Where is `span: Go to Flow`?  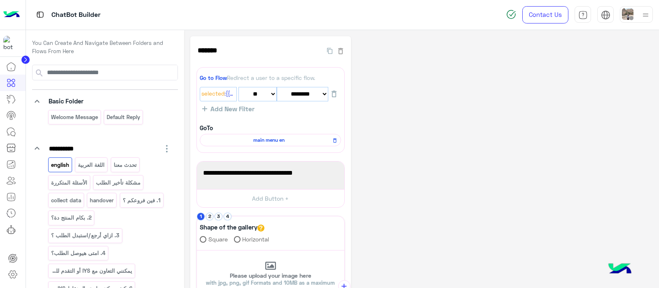
span: Go to Flow is located at coordinates (213, 78).